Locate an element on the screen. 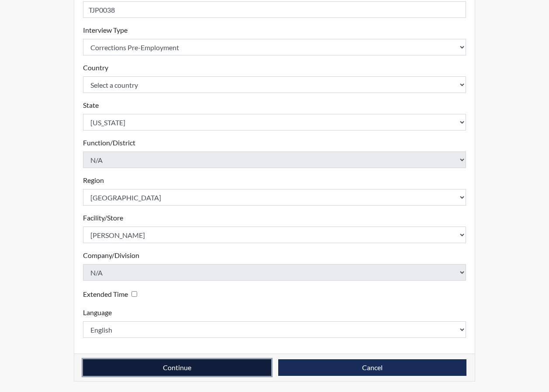 This screenshot has height=392, width=549. label: Language is located at coordinates (98, 312).